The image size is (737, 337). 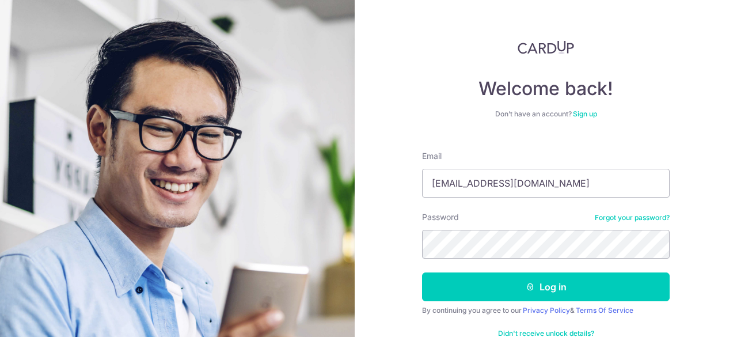 What do you see at coordinates (633, 218) in the screenshot?
I see `a: Forgot your password?` at bounding box center [633, 218].